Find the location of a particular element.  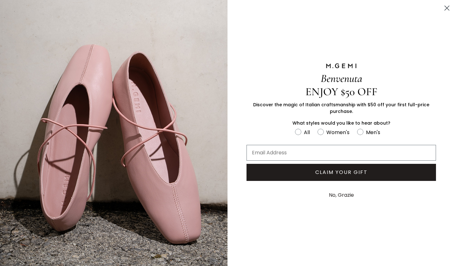

button: No, Grazie is located at coordinates (341, 196).